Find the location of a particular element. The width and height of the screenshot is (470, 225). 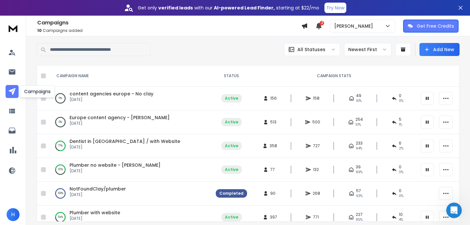

span: 268 is located at coordinates (316, 194).